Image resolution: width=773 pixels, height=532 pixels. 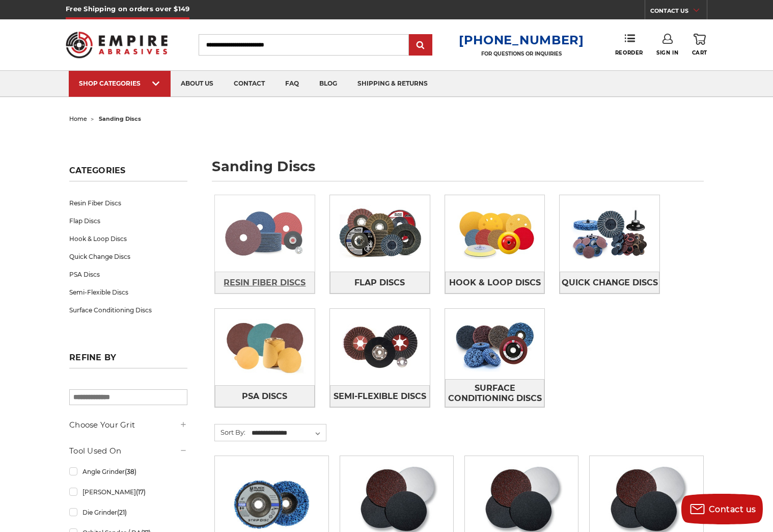 What do you see at coordinates (141, 492) in the screenshot?
I see `span: (17)` at bounding box center [141, 492].